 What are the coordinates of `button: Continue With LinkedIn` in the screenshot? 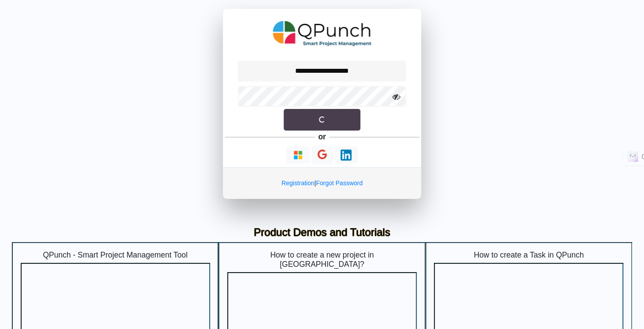 It's located at (346, 155).